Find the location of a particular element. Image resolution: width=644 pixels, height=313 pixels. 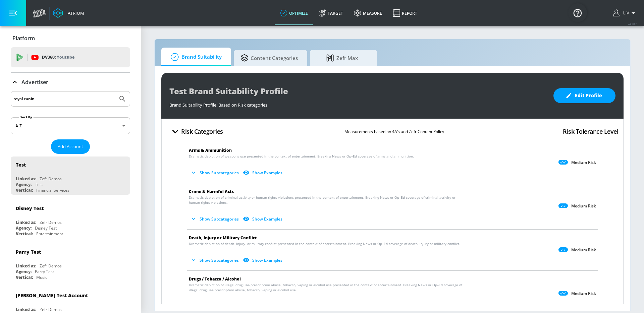

div: Financial Services is located at coordinates (53, 190).